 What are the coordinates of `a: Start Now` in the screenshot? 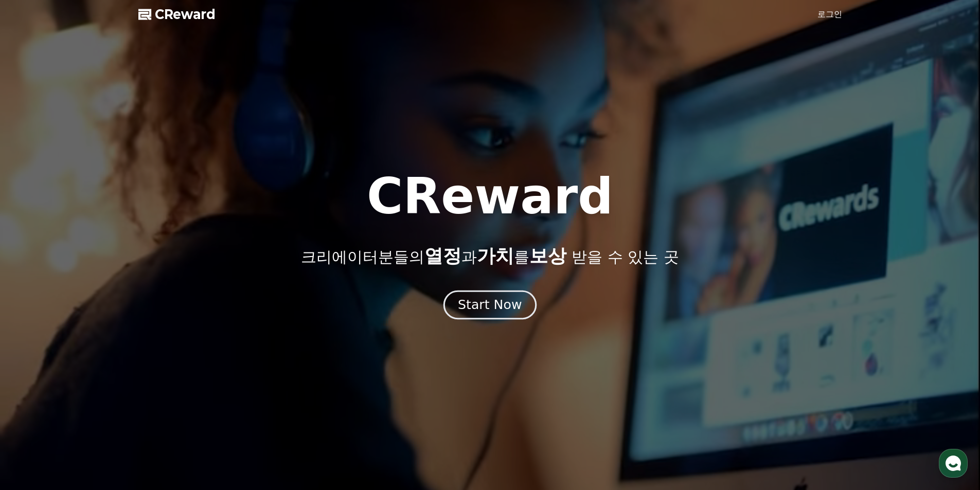 It's located at (490, 306).